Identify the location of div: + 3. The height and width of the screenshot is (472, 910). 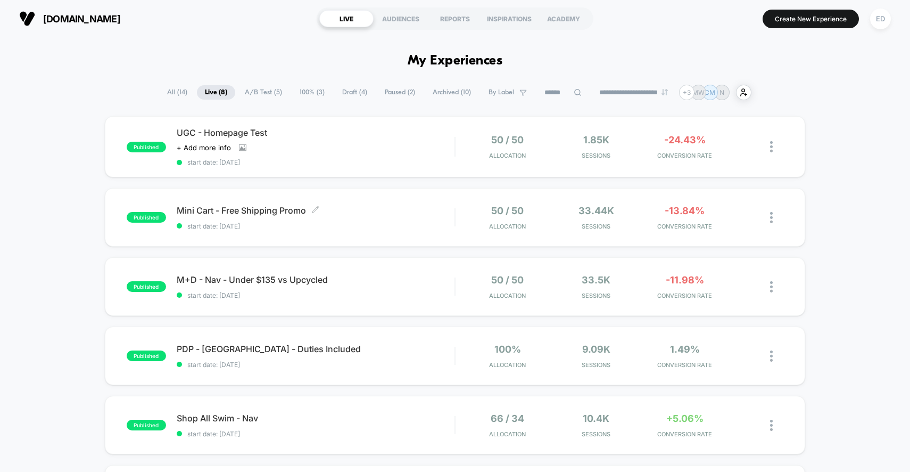
(687, 92).